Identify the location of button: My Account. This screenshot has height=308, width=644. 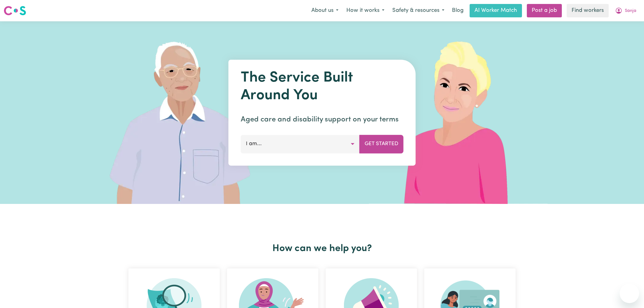
(625, 11).